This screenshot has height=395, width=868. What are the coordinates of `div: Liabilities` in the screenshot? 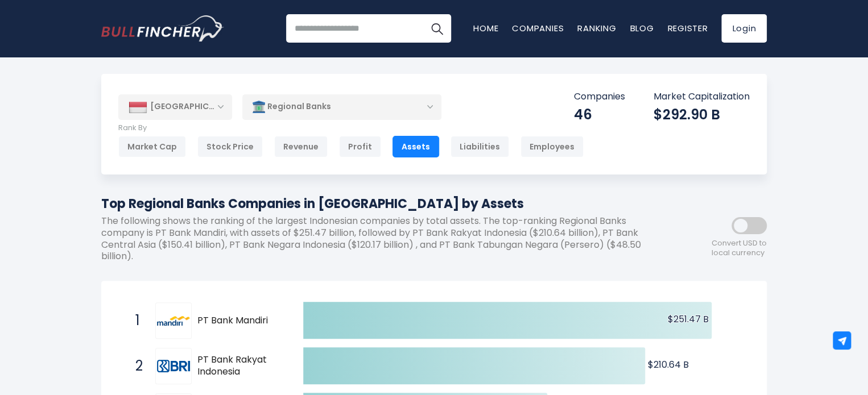 It's located at (479, 146).